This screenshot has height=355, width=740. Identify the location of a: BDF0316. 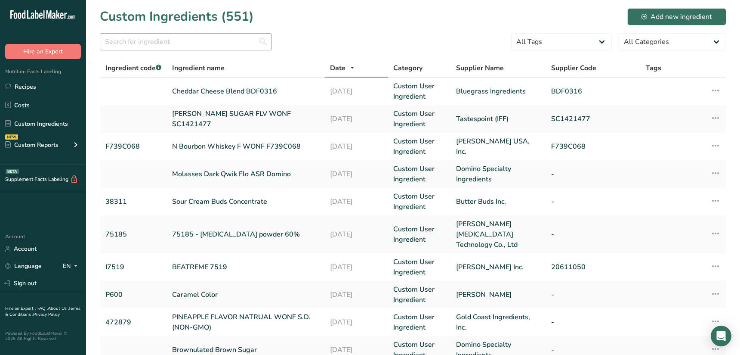
(593, 91).